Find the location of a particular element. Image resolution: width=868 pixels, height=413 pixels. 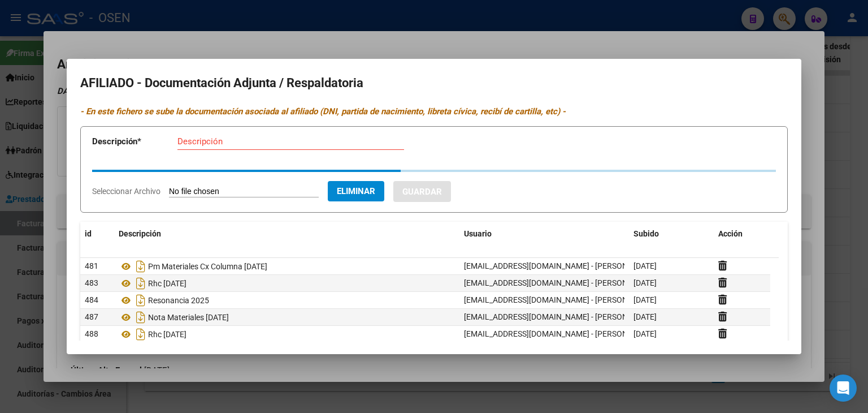

span: Usuario is located at coordinates (477, 233).